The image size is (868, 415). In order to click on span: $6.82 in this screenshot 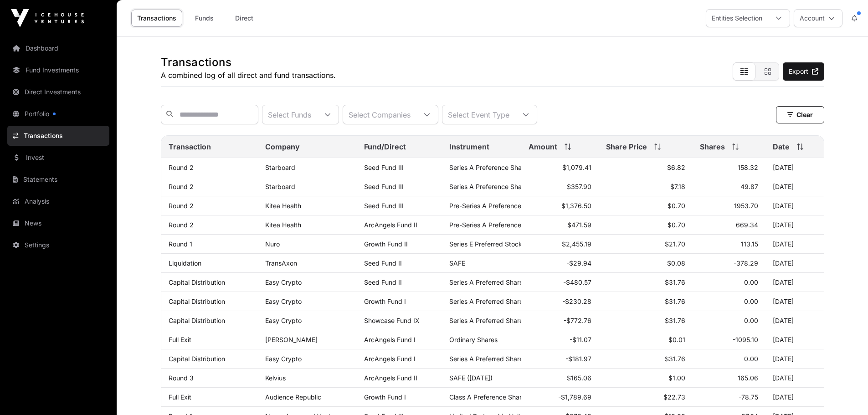, I will do `click(677, 167)`.